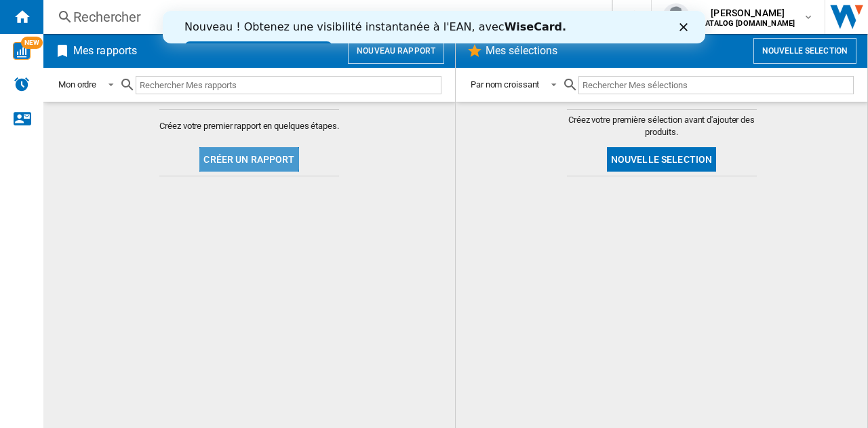 The image size is (868, 428). Describe the element at coordinates (715, 85) in the screenshot. I see `input: Rechercher Mes sélections` at that location.